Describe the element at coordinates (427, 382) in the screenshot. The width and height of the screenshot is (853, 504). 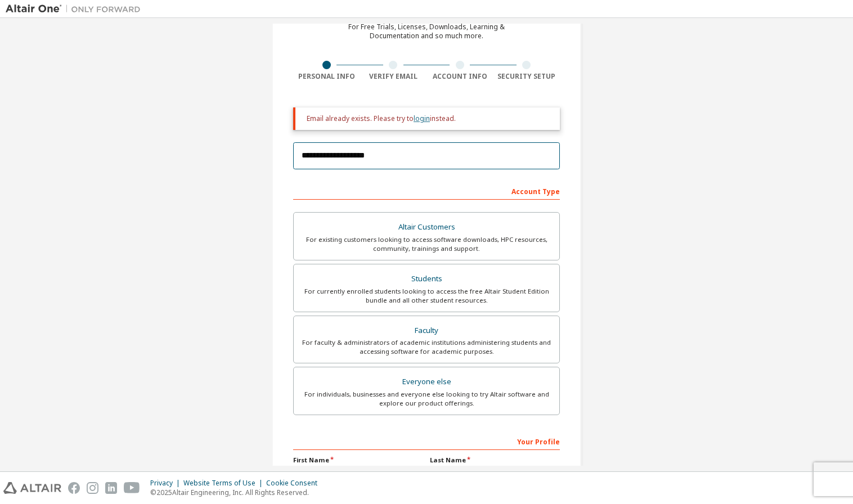
I see `div: Everyone else` at that location.